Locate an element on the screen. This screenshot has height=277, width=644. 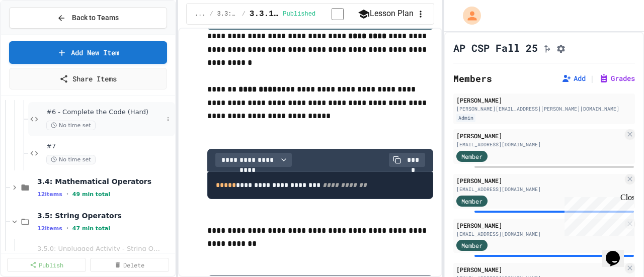
a: Share Items is located at coordinates (88, 79).